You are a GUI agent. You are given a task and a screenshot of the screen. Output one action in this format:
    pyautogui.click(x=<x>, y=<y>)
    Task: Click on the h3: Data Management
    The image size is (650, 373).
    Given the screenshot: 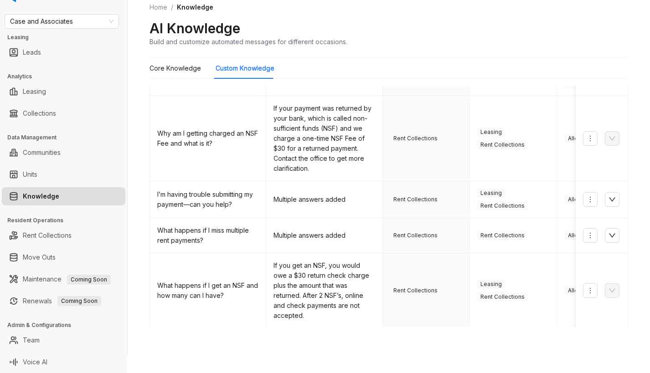 What is the action you would take?
    pyautogui.click(x=67, y=138)
    